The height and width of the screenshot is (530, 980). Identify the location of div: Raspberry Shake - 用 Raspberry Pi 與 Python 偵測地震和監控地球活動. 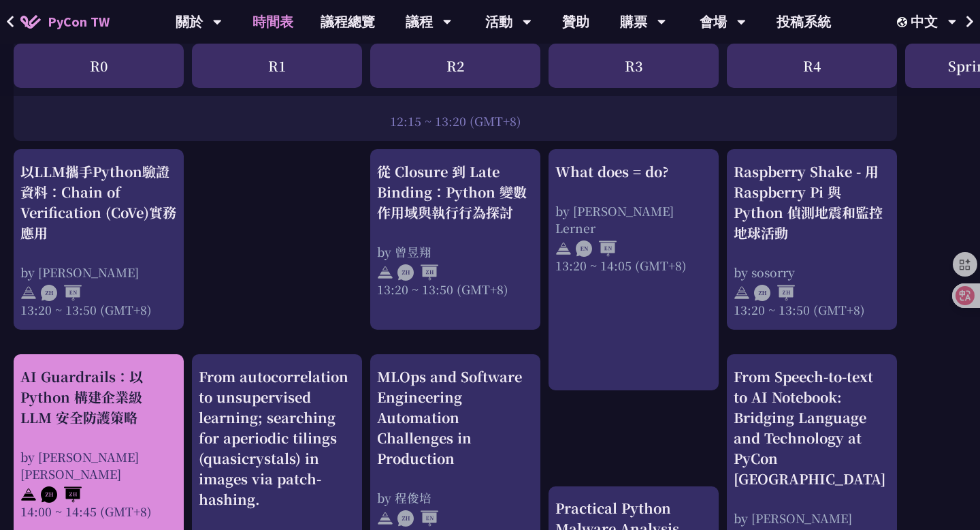
(812, 202).